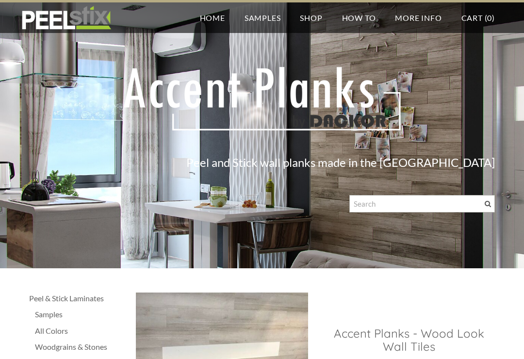 This screenshot has width=524, height=359. I want to click on a: Peel & Stick Laminates, so click(78, 298).